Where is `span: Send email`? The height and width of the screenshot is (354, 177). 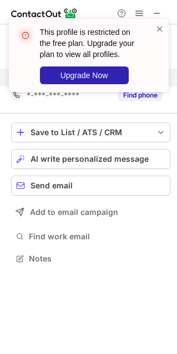 span: Send email is located at coordinates (51, 185).